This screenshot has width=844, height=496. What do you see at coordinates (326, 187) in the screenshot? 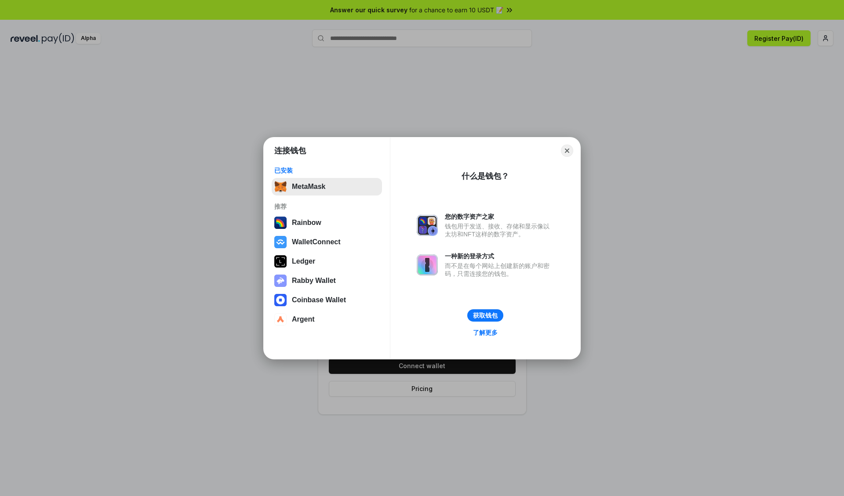
I see `button: MetaMask` at bounding box center [326, 187].